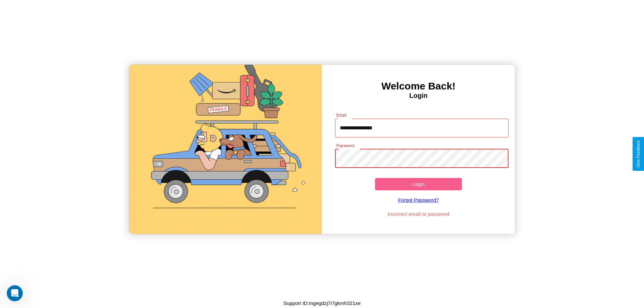 Image resolution: width=644 pixels, height=308 pixels. I want to click on h3: Welcome Back!, so click(418, 86).